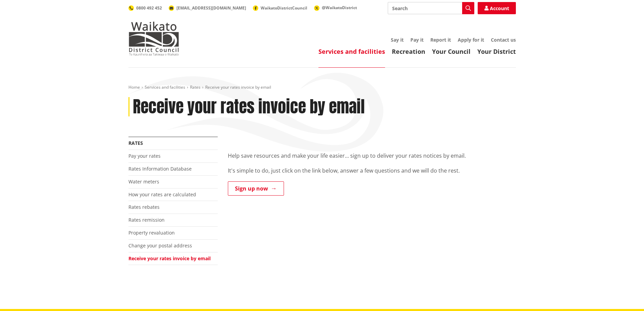  Describe the element at coordinates (134, 87) in the screenshot. I see `a: Home` at that location.